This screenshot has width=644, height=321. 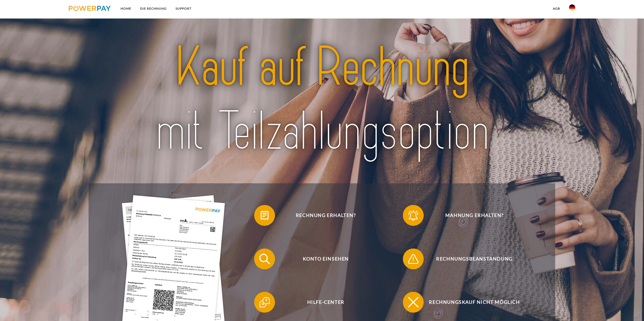 I want to click on img: qb_help.svg, so click(x=264, y=302).